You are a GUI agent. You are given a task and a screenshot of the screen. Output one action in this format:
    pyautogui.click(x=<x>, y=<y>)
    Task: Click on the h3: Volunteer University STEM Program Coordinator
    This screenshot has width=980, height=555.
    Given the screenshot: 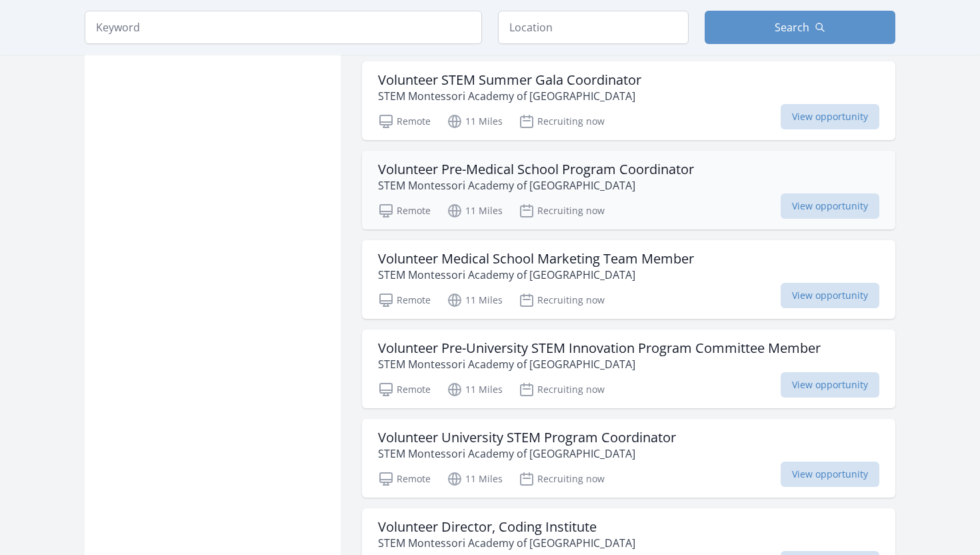 What is the action you would take?
    pyautogui.click(x=526, y=437)
    